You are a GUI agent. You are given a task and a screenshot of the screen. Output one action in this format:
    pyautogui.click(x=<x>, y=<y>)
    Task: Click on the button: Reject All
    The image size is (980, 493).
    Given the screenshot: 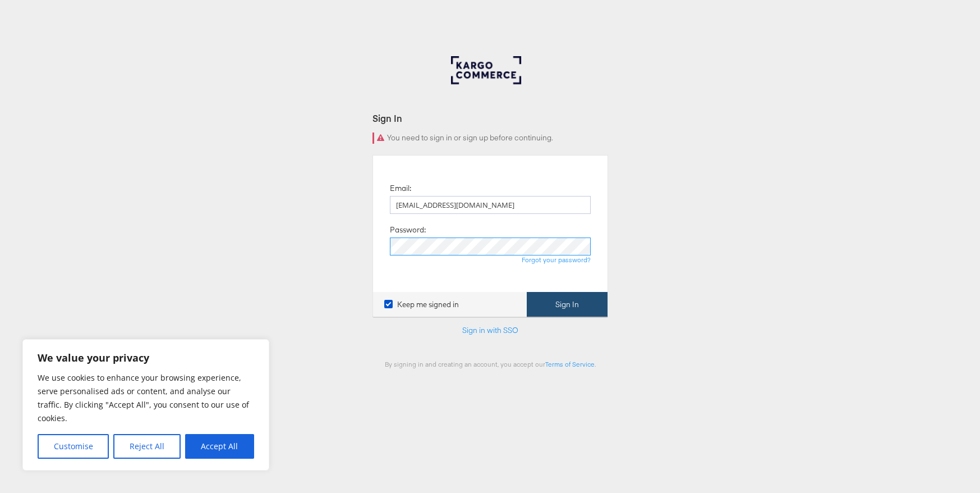 What is the action you would take?
    pyautogui.click(x=146, y=446)
    